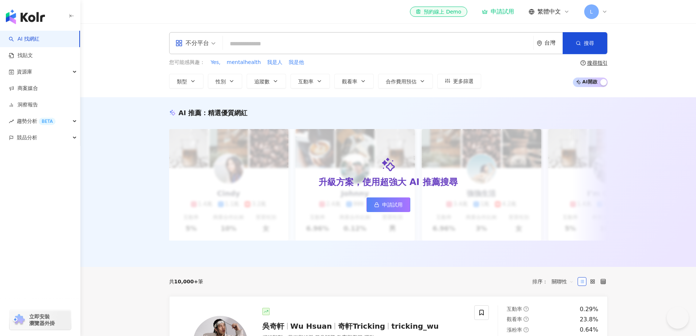  What do you see at coordinates (589, 309) in the screenshot?
I see `div: 0.29%` at bounding box center [589, 309].